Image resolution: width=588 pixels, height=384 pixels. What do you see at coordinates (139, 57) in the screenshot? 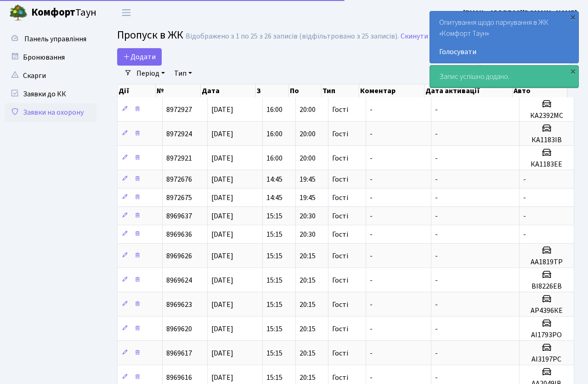
I see `span: Додати` at bounding box center [139, 57].